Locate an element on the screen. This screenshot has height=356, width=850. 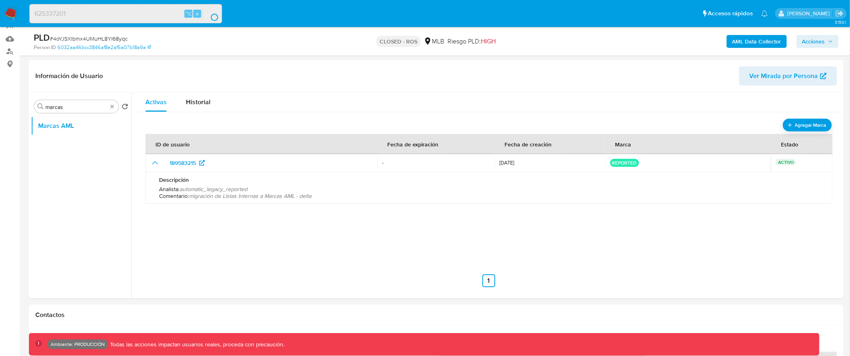
button: Acciones is located at coordinates (818, 41).